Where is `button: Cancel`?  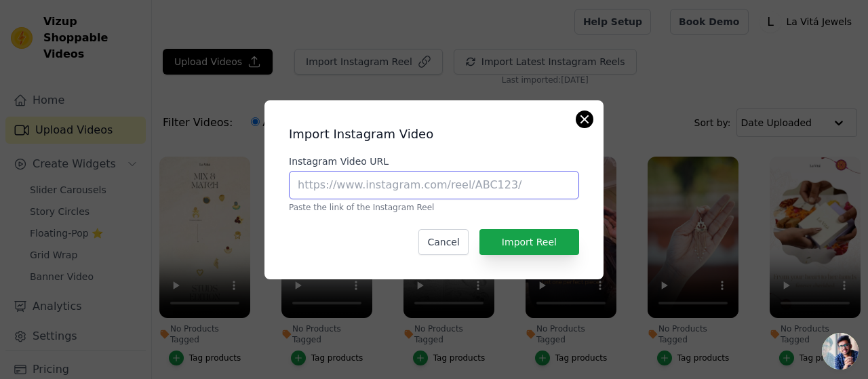
button: Cancel is located at coordinates (443, 242).